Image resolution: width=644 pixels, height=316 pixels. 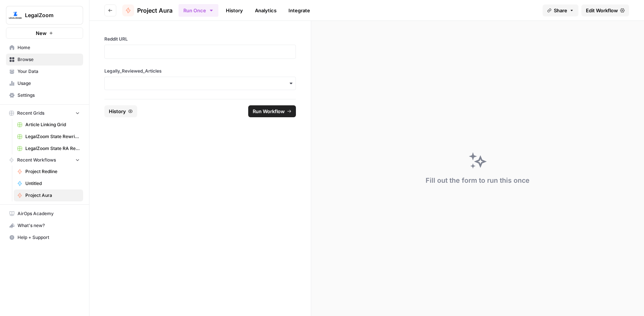 I want to click on button: Recent Grids, so click(x=45, y=113).